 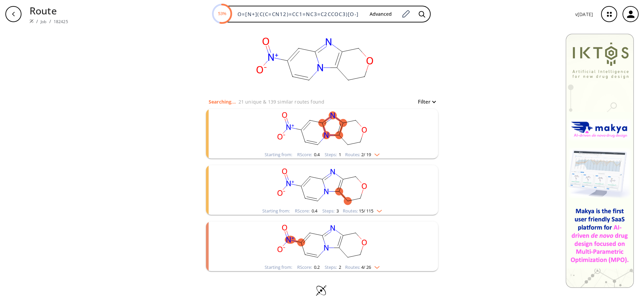 I want to click on input: Enter SMILES, so click(x=299, y=14).